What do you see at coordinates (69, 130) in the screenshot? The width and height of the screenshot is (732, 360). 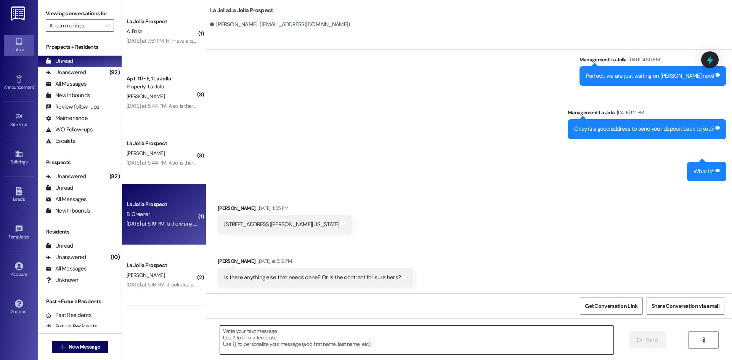 I see `div: WO Follow-ups` at bounding box center [69, 130].